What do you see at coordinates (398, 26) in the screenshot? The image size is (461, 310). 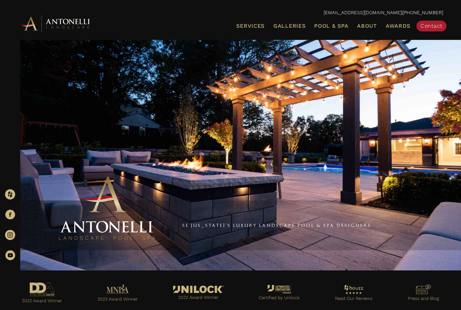 I see `a: Awards` at bounding box center [398, 26].